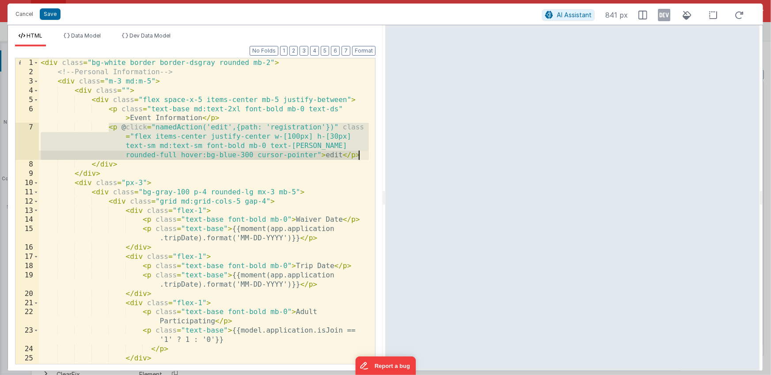 Image resolution: width=771 pixels, height=375 pixels. I want to click on div: 18, so click(27, 266).